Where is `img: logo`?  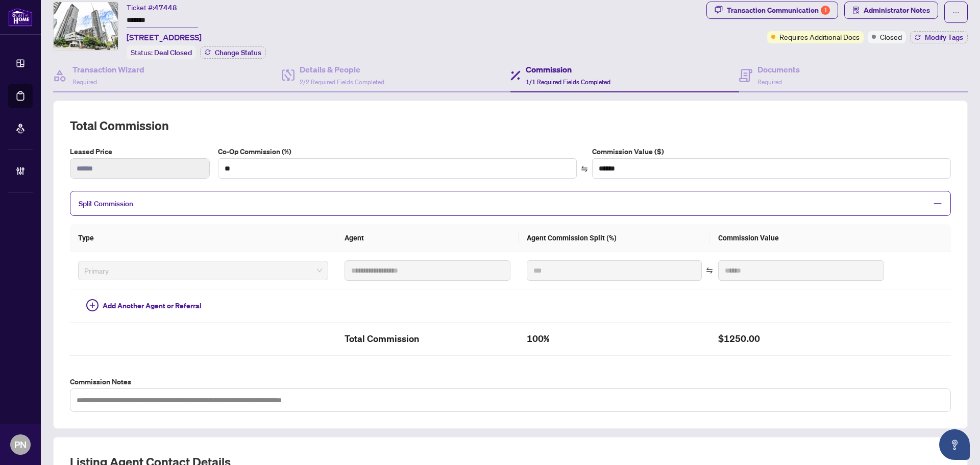 img: logo is located at coordinates (20, 17).